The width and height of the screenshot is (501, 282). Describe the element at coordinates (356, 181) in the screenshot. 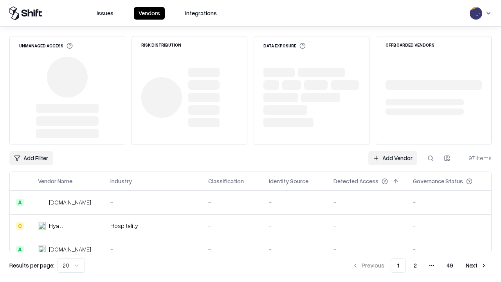

I see `div: Detected Access` at that location.